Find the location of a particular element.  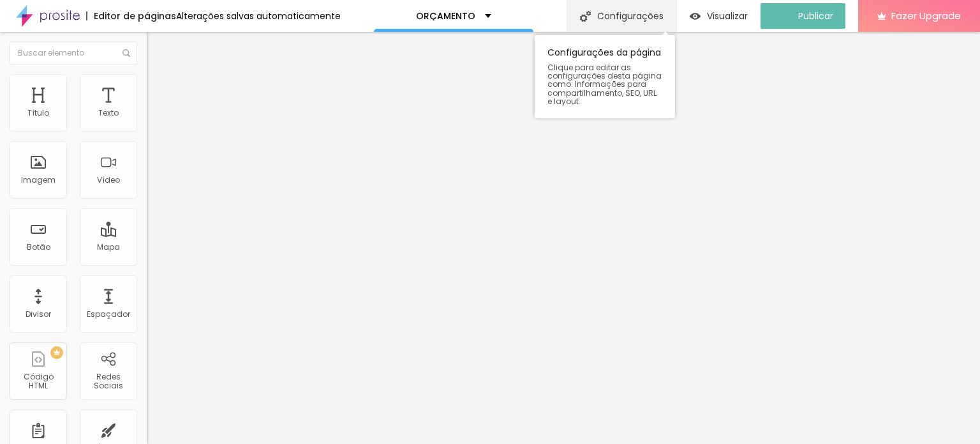

div: Código HTML is located at coordinates (38, 382).